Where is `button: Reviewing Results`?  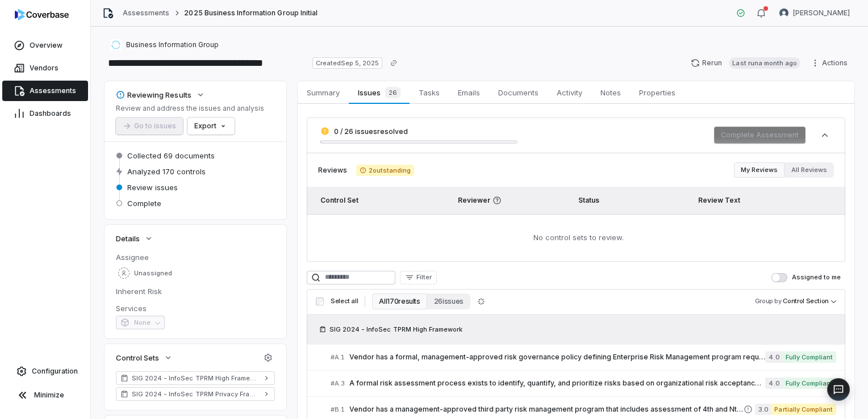
button: Reviewing Results is located at coordinates (160, 95).